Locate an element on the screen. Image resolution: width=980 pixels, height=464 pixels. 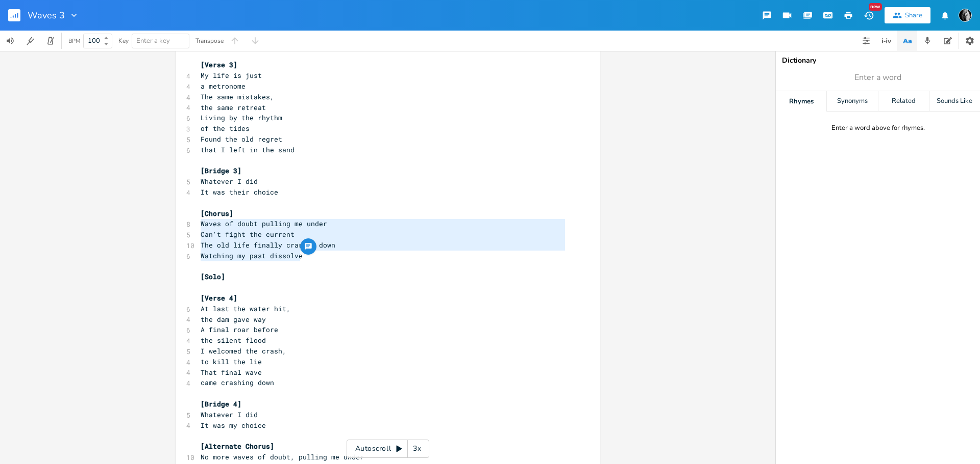
span: My life is just is located at coordinates (231, 76).